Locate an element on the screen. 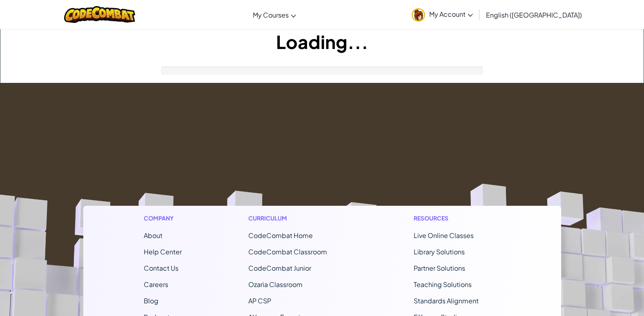 This screenshot has width=644, height=316. a: Blog is located at coordinates (151, 301).